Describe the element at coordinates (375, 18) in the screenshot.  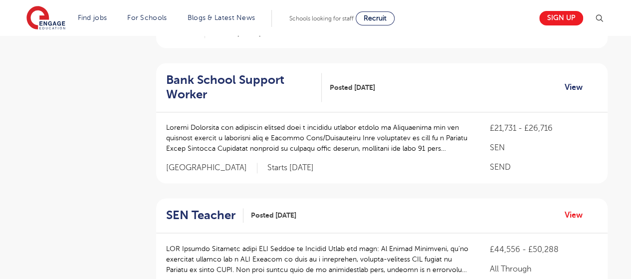
I see `a: Recruit` at that location.